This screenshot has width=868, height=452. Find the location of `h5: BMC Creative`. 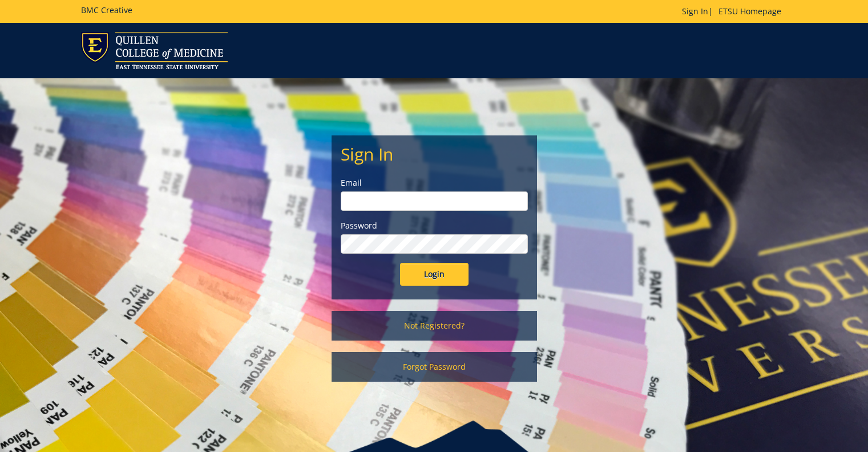

h5: BMC Creative is located at coordinates (107, 10).